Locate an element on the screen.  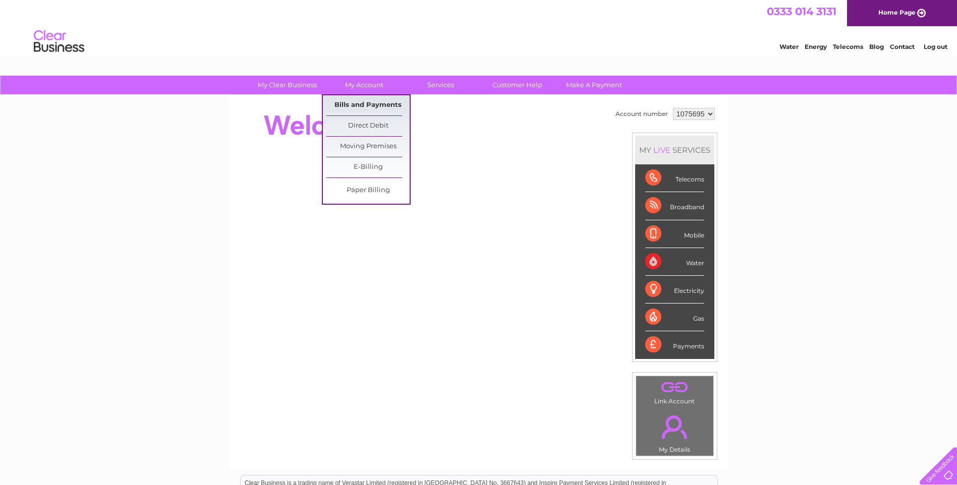
div: Payments is located at coordinates (675, 345).